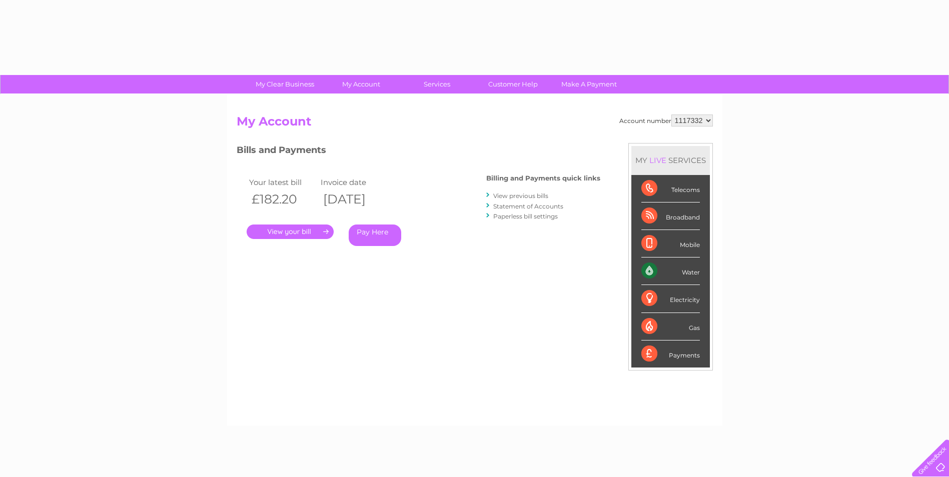 This screenshot has width=949, height=477. I want to click on a: Services, so click(437, 84).